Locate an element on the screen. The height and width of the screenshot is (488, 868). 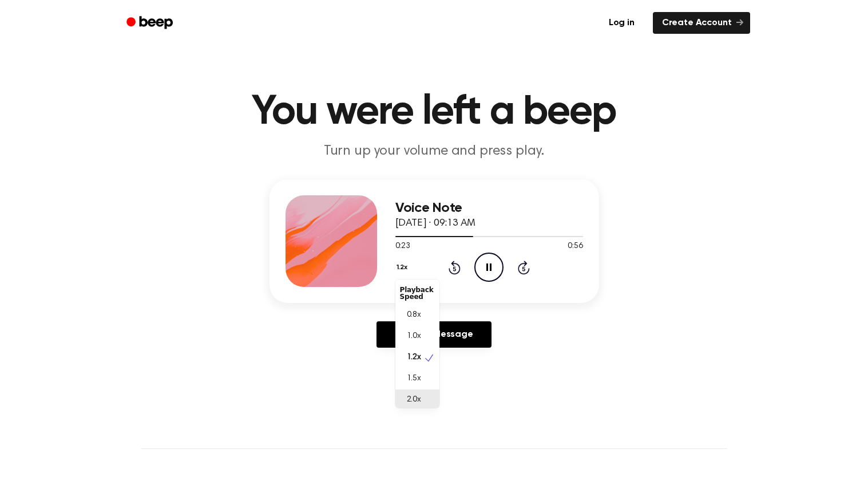
span: 1.5x is located at coordinates (414, 378).